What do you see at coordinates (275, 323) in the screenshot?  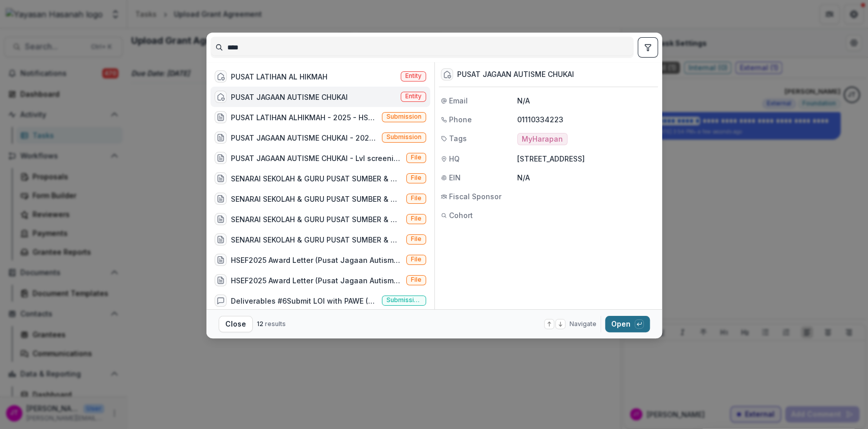 I see `span: results` at bounding box center [275, 323].